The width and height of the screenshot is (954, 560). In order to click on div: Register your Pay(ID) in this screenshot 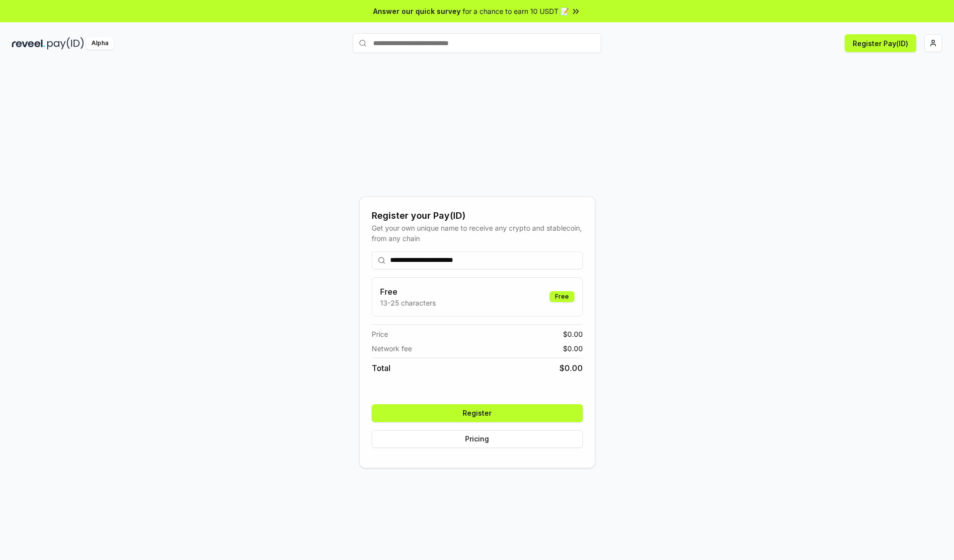, I will do `click(477, 216)`.